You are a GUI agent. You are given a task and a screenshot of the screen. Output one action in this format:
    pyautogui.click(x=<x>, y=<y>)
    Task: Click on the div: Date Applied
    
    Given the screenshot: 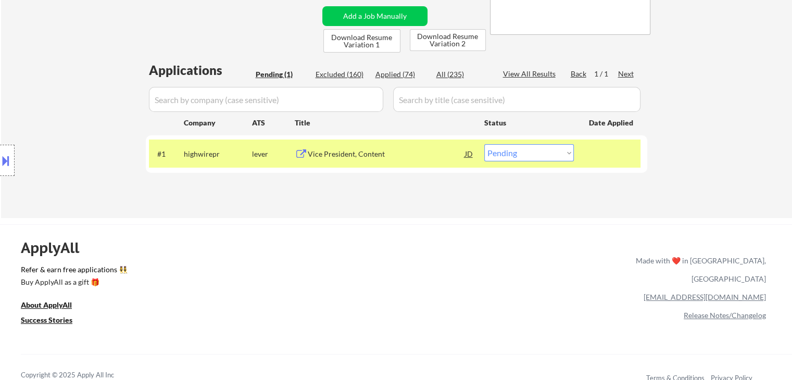 What is the action you would take?
    pyautogui.click(x=612, y=123)
    